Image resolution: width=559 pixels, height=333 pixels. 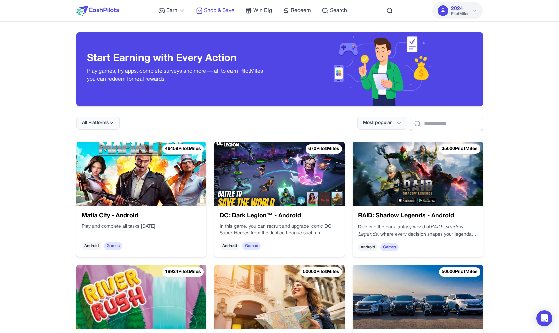 What do you see at coordinates (338, 11) in the screenshot?
I see `span: Search` at bounding box center [338, 11].